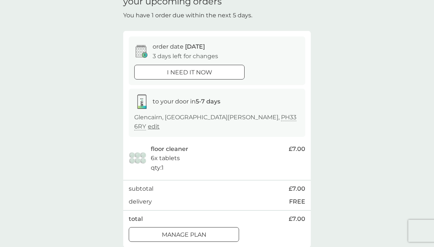  Describe the element at coordinates (184, 235) in the screenshot. I see `p: Manage plan` at that location.